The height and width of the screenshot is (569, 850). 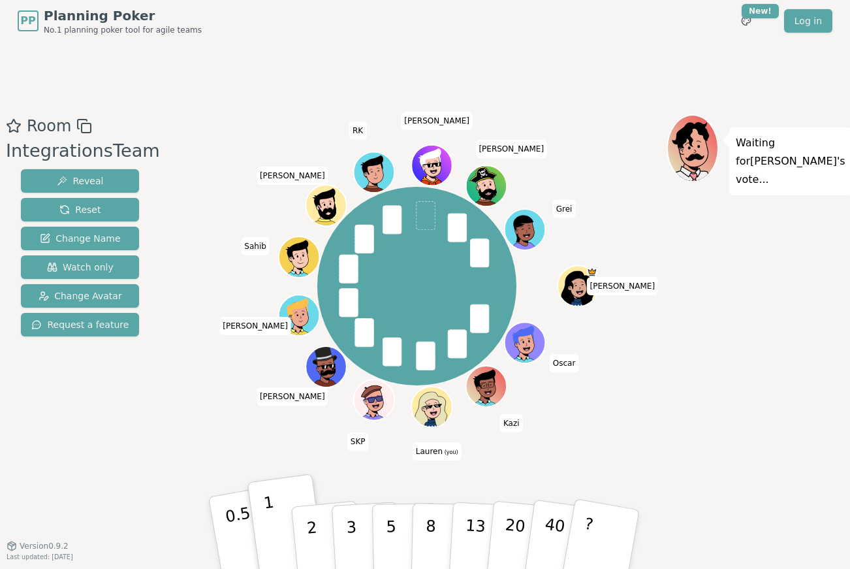 I want to click on button: Version0.9.2, so click(x=37, y=546).